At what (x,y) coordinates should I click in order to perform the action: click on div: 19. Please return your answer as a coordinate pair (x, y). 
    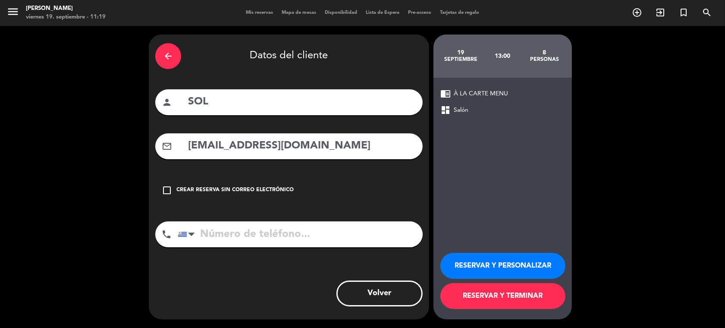
    Looking at the image, I should click on (461, 53).